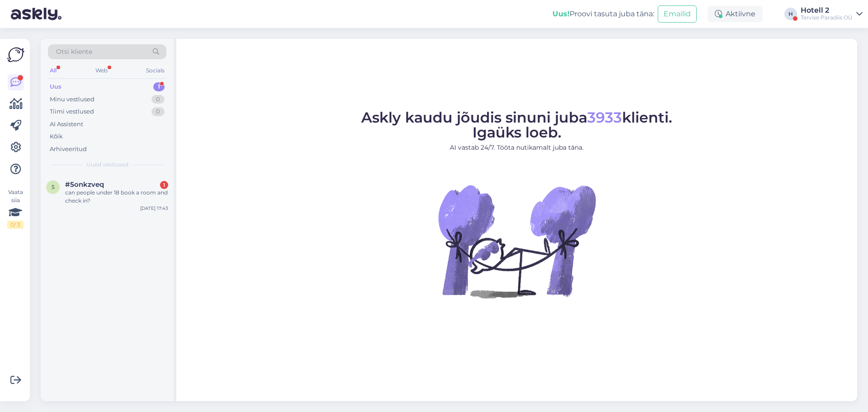  I want to click on span: Uued vestlused, so click(107, 165).